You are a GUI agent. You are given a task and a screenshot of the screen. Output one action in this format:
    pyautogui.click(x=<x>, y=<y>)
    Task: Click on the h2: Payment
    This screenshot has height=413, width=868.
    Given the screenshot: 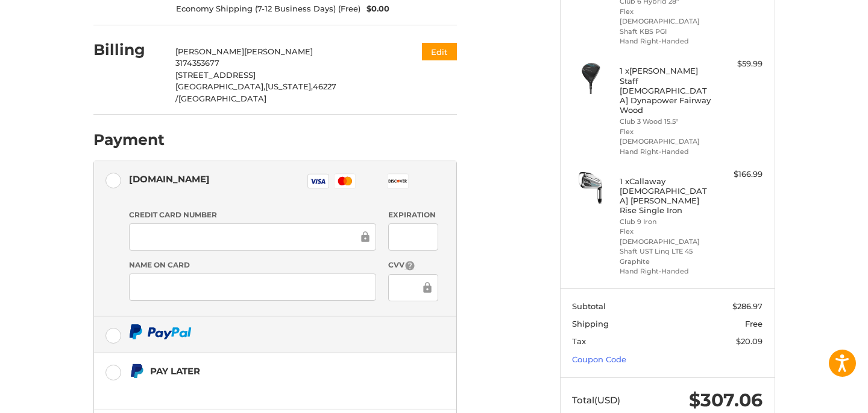 What is the action you would take?
    pyautogui.click(x=129, y=139)
    